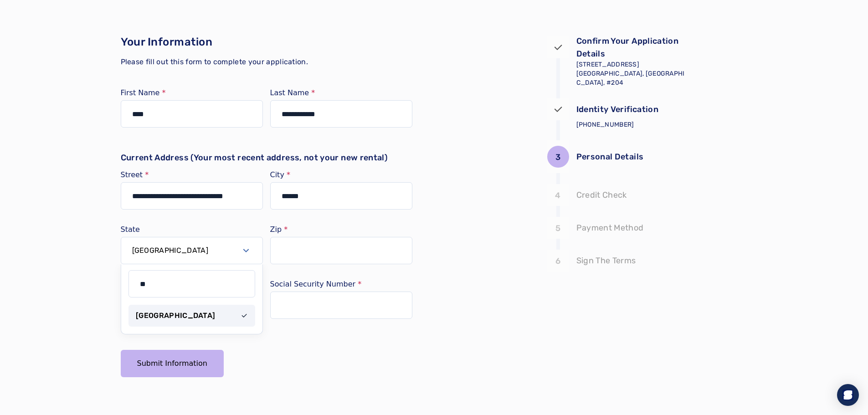 Image resolution: width=868 pixels, height=415 pixels. I want to click on label: Social Security Number, so click(342, 284).